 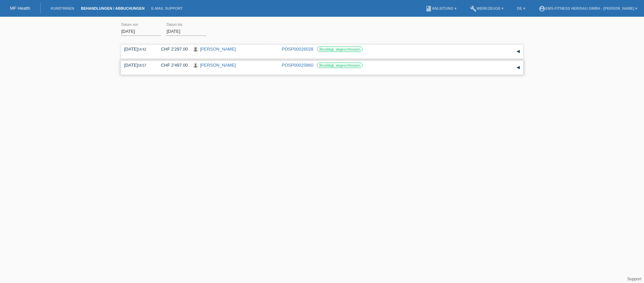 I want to click on a: Support, so click(x=634, y=279).